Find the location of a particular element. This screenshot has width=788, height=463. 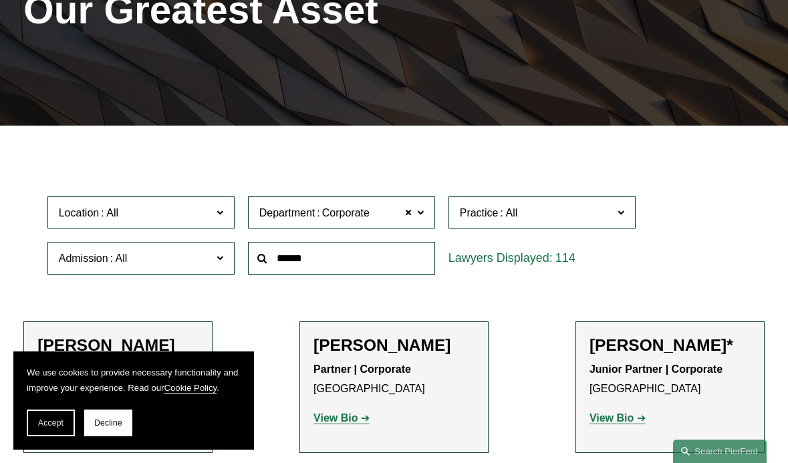

span: Corporate is located at coordinates (345, 213).